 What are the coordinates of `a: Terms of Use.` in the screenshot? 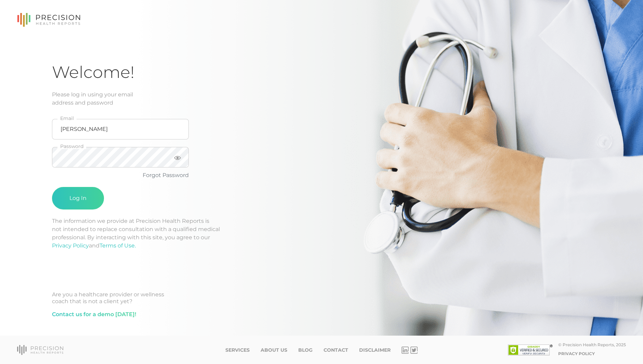 It's located at (118, 246).